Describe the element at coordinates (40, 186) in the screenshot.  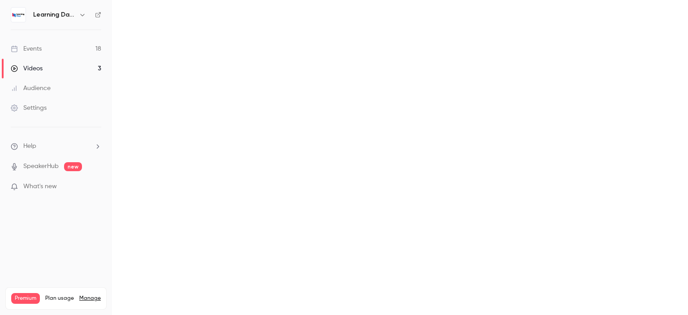
I see `span: What's new` at that location.